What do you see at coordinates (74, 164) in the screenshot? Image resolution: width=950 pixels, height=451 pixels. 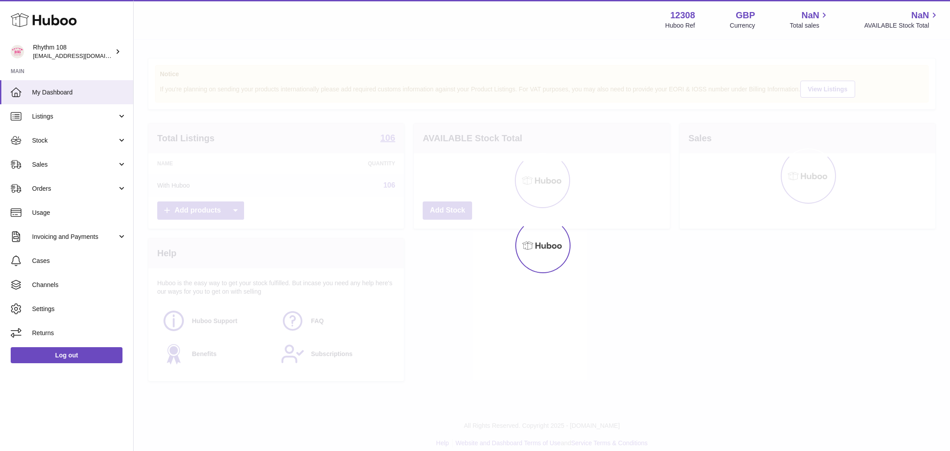 I see `span: Sales` at bounding box center [74, 164].